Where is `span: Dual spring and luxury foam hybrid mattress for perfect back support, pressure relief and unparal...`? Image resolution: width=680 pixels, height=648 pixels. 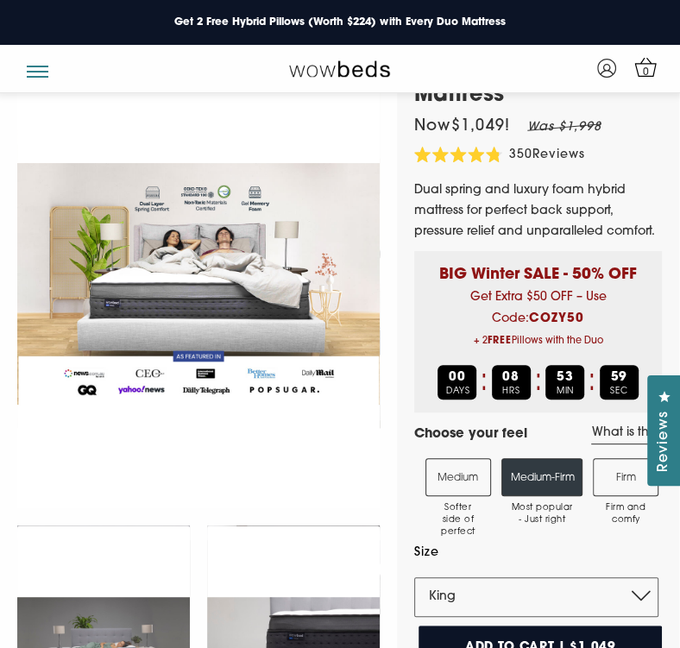
span: Dual spring and luxury foam hybrid mattress for perfect back support, pressure relief and unparal... is located at coordinates (534, 210).